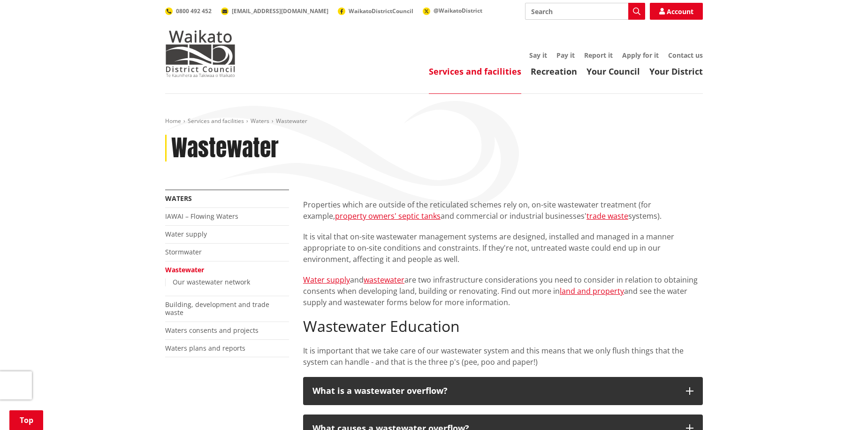  Describe the element at coordinates (381, 11) in the screenshot. I see `span: WaikatoDistrictCouncil` at that location.